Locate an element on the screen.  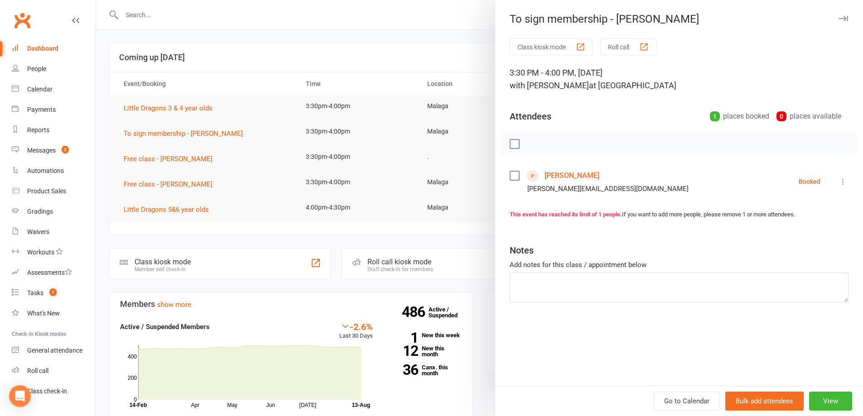
a: Automations is located at coordinates (53, 171).